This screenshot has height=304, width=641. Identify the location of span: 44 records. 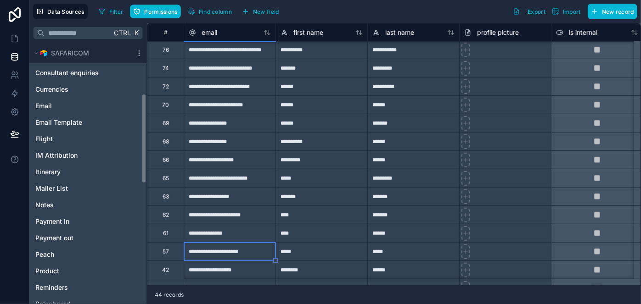
(169, 295).